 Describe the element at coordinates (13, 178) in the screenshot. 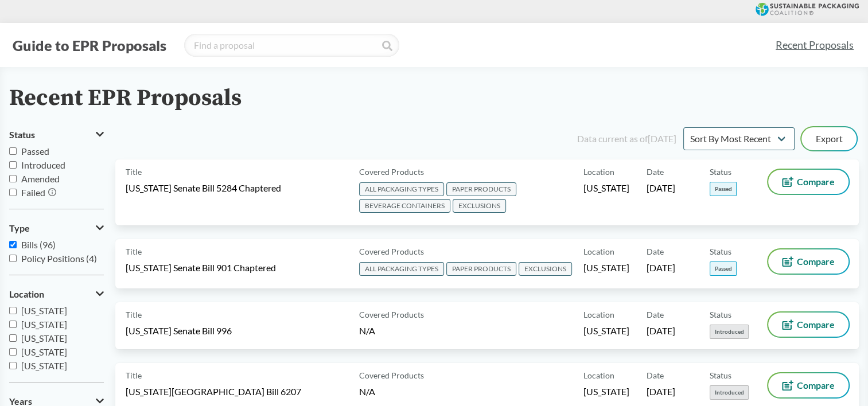

I see `input: Amended` at that location.